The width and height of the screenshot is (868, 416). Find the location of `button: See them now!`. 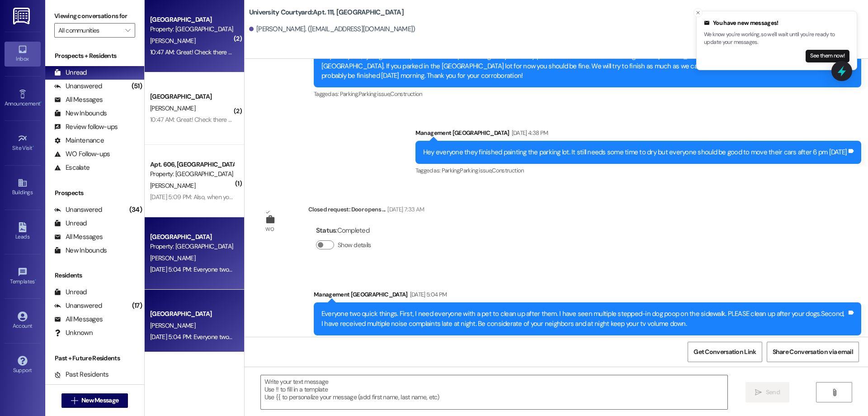

button: See them now! is located at coordinates (828, 56).